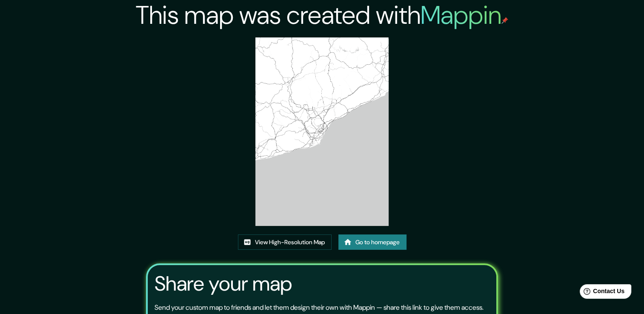 The height and width of the screenshot is (314, 644). I want to click on img: created-map, so click(322, 131).